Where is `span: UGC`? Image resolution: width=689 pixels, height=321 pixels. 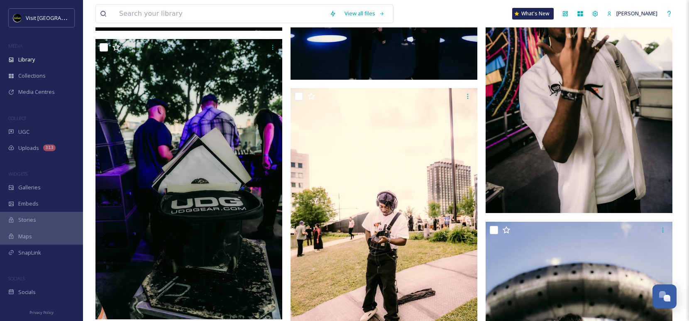 span: UGC is located at coordinates (24, 132).